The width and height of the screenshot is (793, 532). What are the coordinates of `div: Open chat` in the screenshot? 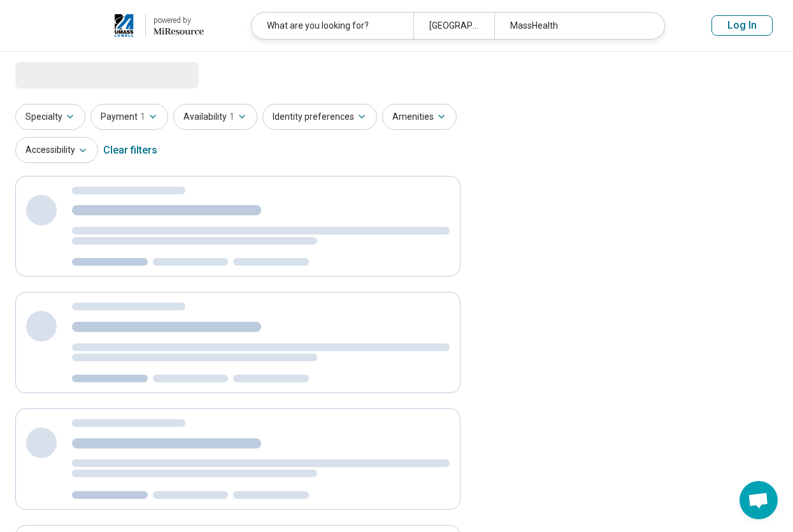 It's located at (759, 500).